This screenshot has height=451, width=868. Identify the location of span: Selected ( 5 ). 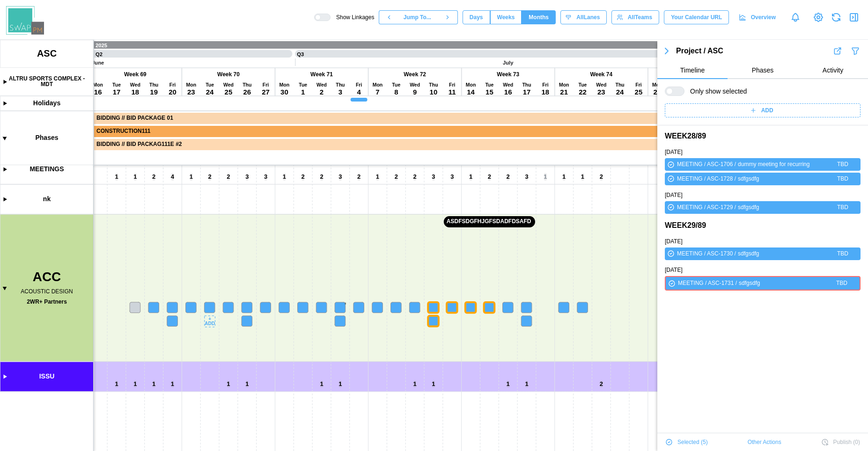
(692, 442).